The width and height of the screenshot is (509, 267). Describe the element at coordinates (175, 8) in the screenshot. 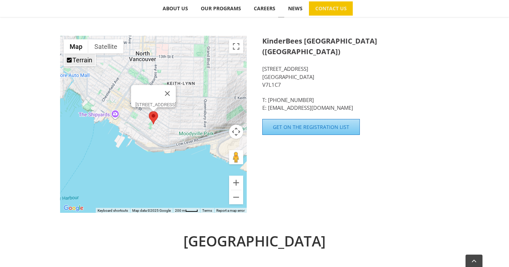

I see `span: ABOUT US` at that location.